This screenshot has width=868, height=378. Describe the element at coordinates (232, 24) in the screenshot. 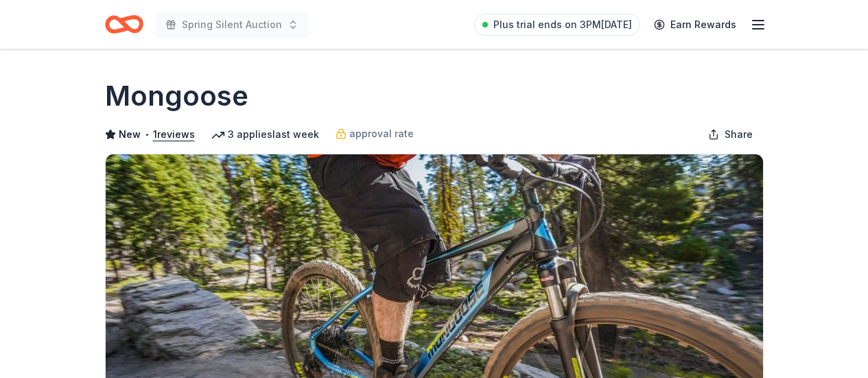

I see `span: Spring Silent Auction` at that location.